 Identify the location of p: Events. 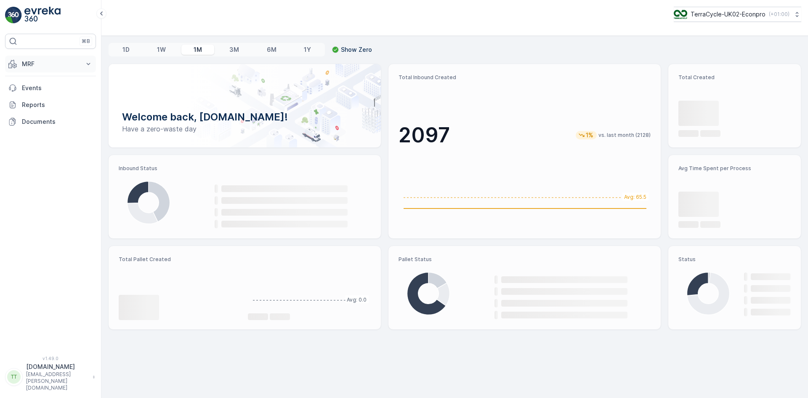
(57, 88).